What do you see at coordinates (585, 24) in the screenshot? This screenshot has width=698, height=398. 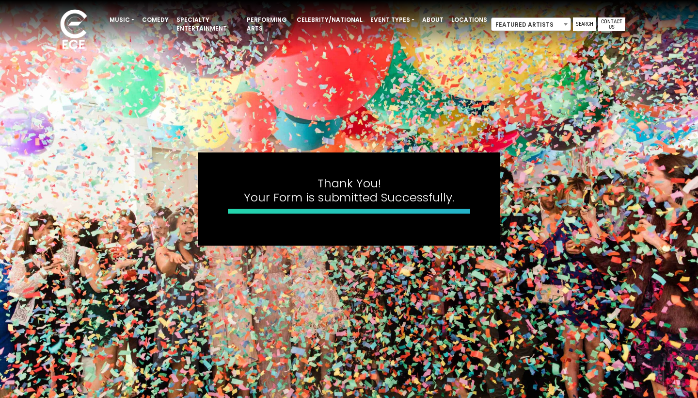 I see `a: Search` at bounding box center [585, 24].